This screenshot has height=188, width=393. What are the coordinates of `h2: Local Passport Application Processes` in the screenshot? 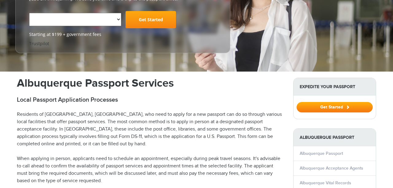 It's located at (150, 100).